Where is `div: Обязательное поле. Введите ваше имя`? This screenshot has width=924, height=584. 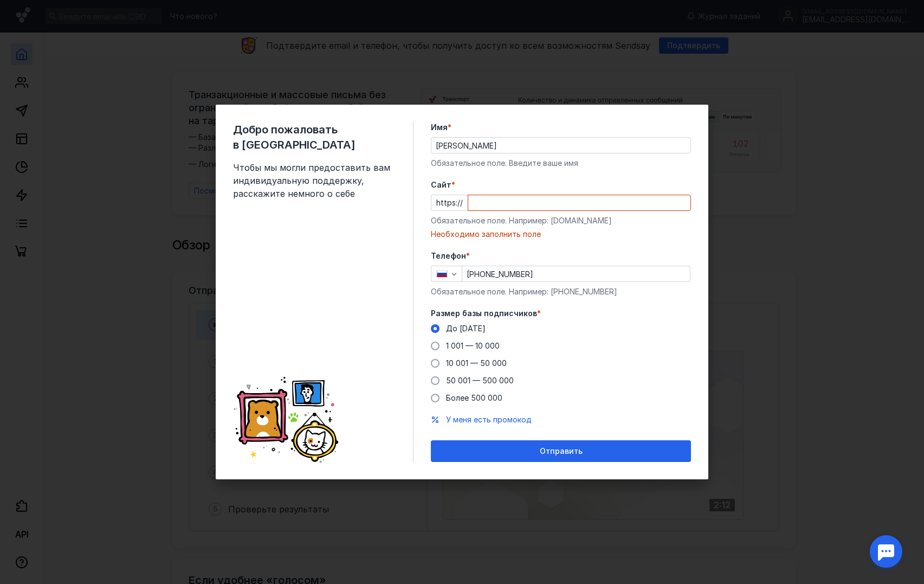
div: Обязательное поле. Введите ваше имя is located at coordinates (561, 163).